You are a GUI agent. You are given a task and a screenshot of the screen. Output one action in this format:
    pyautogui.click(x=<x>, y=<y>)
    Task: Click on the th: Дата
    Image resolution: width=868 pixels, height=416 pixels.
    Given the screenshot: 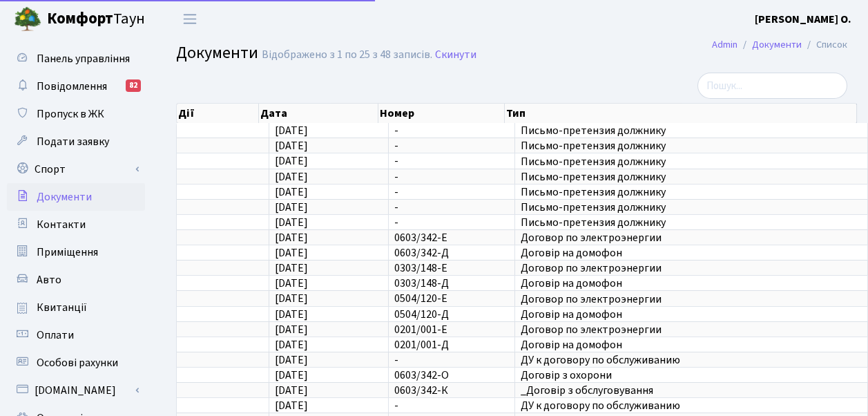 What is the action you would take?
    pyautogui.click(x=318, y=113)
    